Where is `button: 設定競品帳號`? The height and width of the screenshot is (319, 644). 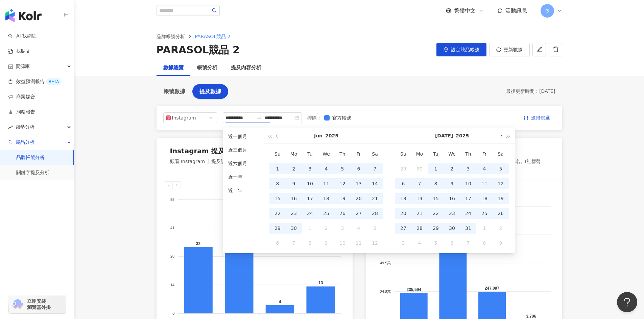
button: 設定競品帳號 is located at coordinates (461, 49).